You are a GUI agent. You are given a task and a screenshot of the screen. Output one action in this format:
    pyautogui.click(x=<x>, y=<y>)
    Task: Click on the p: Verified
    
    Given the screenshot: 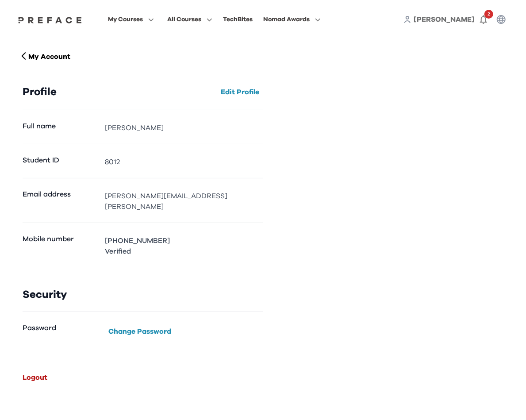 What is the action you would take?
    pyautogui.click(x=138, y=251)
    